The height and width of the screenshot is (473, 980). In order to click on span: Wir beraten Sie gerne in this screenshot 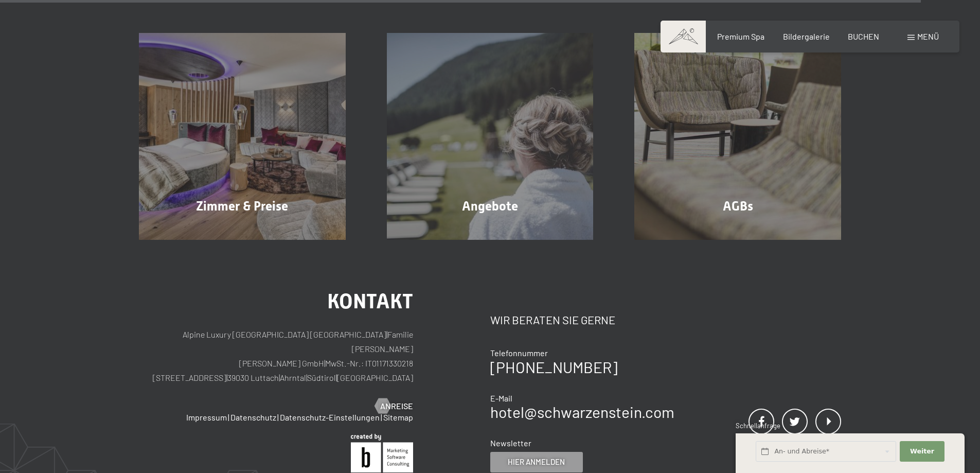, I will do `click(553, 320)`.